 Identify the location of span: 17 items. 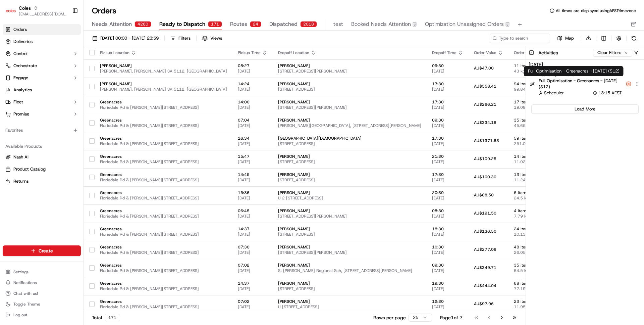
(531, 102).